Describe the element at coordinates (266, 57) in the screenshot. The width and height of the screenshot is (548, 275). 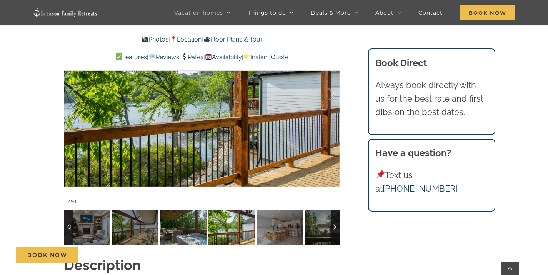
I see `a: Instant Quote` at that location.